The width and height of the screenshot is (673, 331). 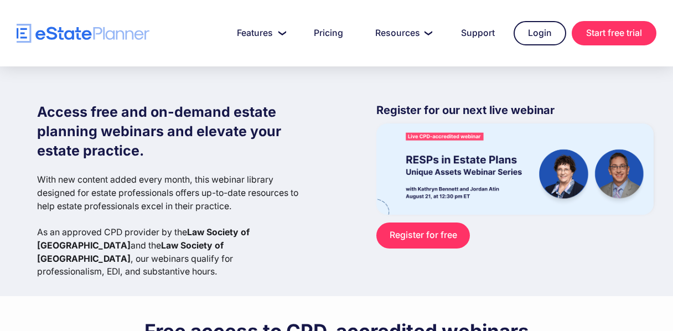 What do you see at coordinates (169, 131) in the screenshot?
I see `h1: Access free and on-demand estate planning webinars and elevate your estate practice.` at bounding box center [169, 131].